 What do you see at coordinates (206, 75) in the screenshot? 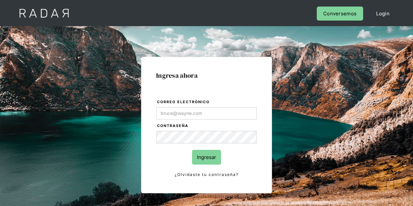
I see `h1: Ingresa ahora` at bounding box center [206, 75].